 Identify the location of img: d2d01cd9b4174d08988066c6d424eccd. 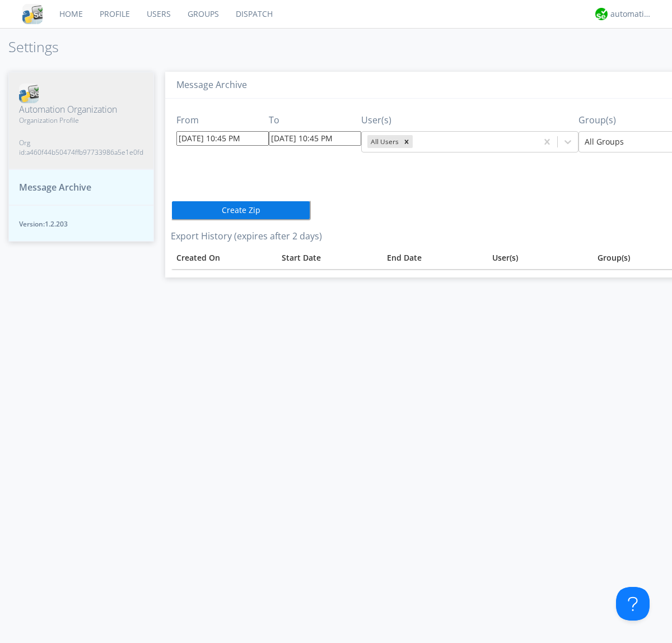
(601, 14).